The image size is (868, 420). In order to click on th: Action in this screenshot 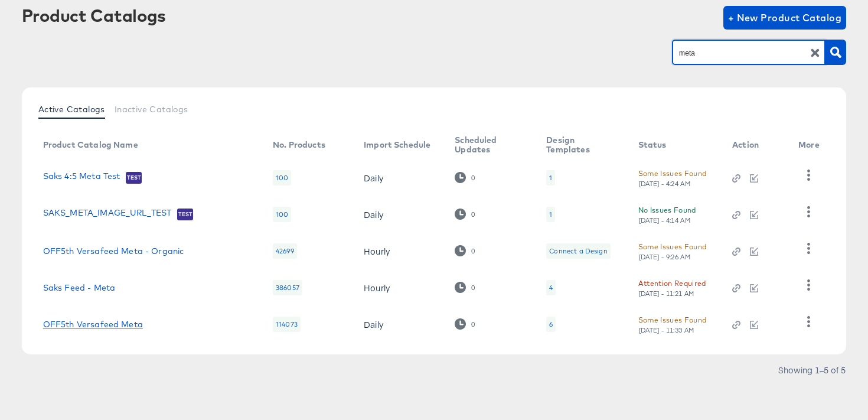, I will do `click(756, 146)`.